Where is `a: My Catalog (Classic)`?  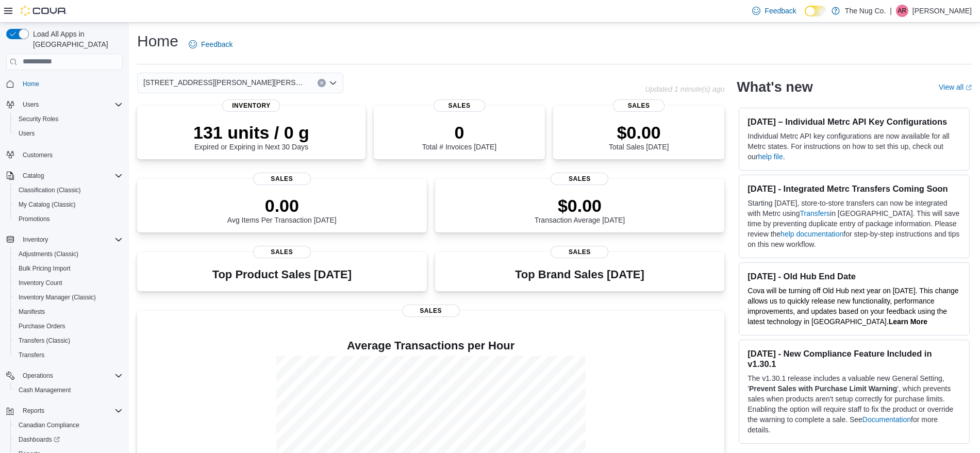 a: My Catalog (Classic) is located at coordinates (47, 205).